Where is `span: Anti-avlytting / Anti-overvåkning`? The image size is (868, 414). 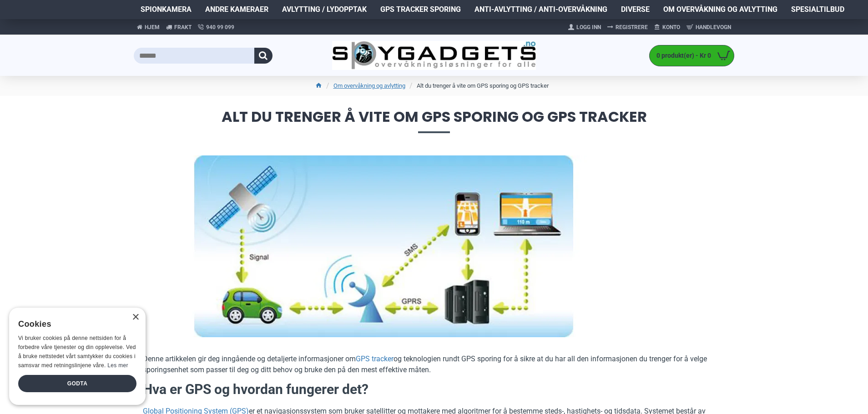
span: Anti-avlytting / Anti-overvåkning is located at coordinates (541, 10).